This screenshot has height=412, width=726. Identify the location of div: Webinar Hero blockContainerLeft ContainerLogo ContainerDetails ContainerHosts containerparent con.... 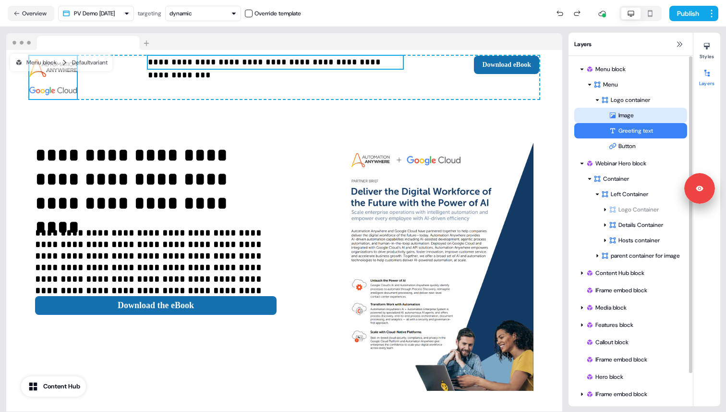
(631, 209).